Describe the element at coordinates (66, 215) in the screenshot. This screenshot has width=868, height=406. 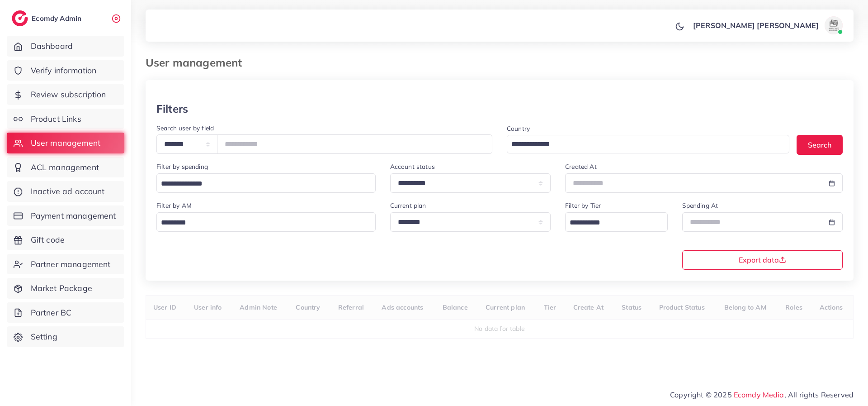
I see `a: Payment management` at that location.